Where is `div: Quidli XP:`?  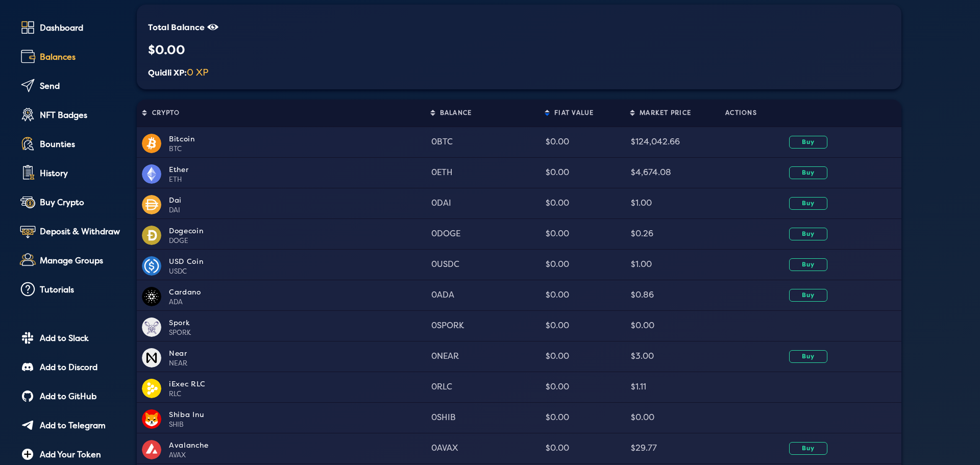
div: Quidli XP: is located at coordinates (519, 72).